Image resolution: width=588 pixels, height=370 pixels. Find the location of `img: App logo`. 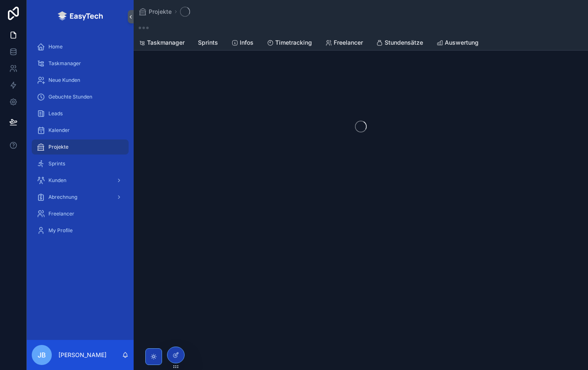

img: App logo is located at coordinates (81, 17).